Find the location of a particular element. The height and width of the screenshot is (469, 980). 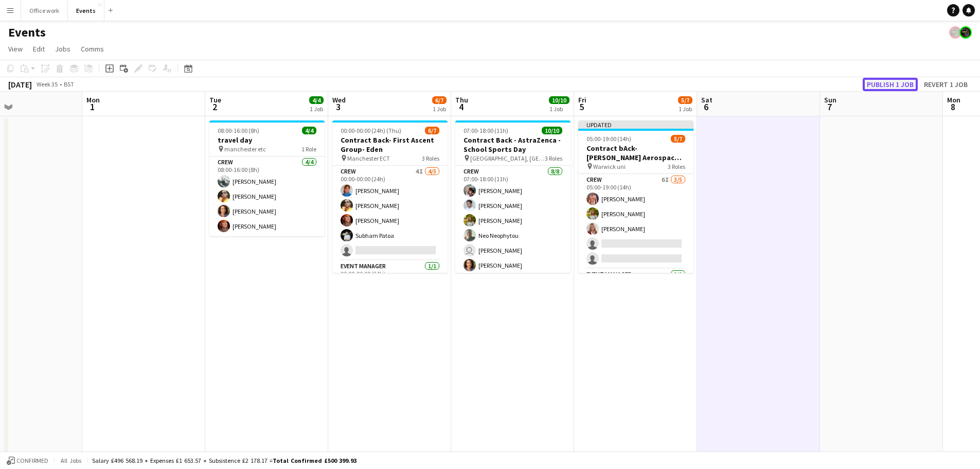

span: 6 is located at coordinates (706, 106).